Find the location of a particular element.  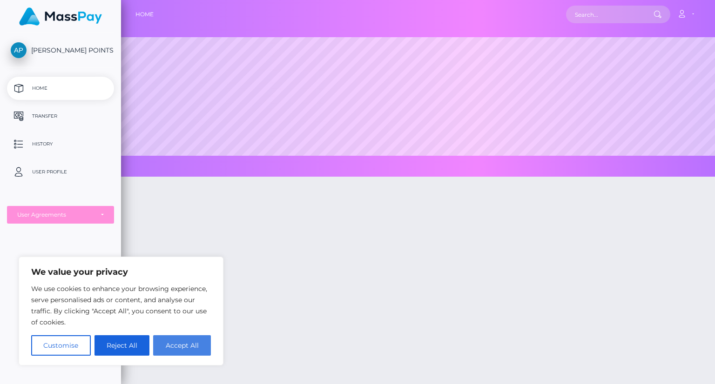

a: Transfer is located at coordinates (60, 116).